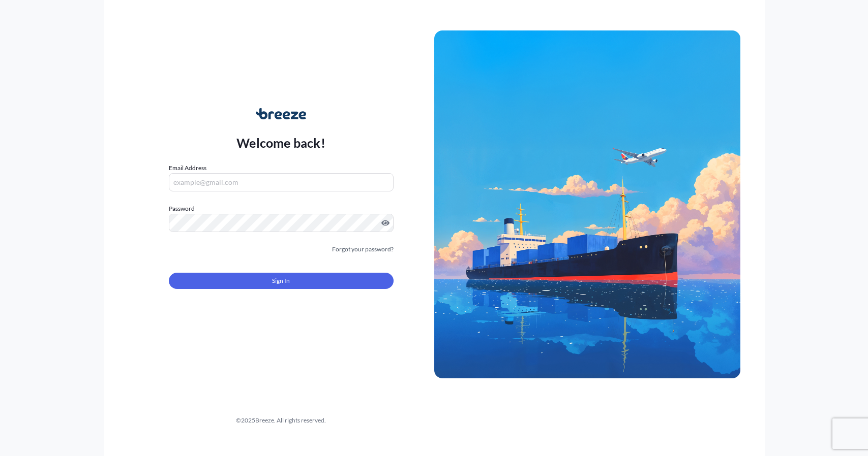  Describe the element at coordinates (281, 182) in the screenshot. I see `input: example@gmail.com` at that location.